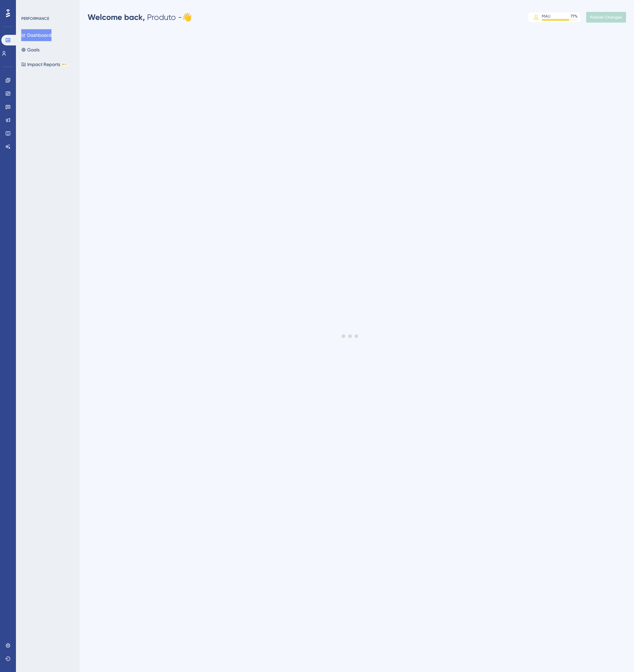 This screenshot has height=672, width=634. Describe the element at coordinates (140, 17) in the screenshot. I see `div: Produto - 👋` at that location.